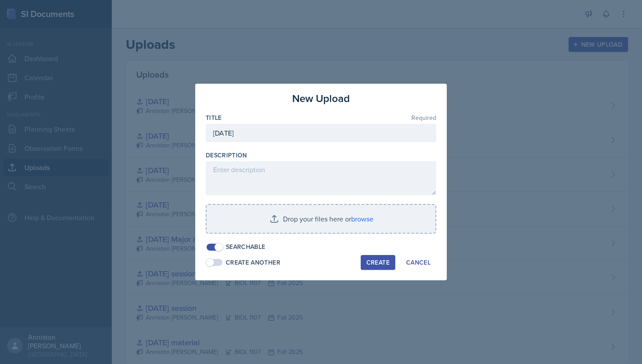 The height and width of the screenshot is (364, 642). Describe the element at coordinates (226, 155) in the screenshot. I see `label: Description` at that location.